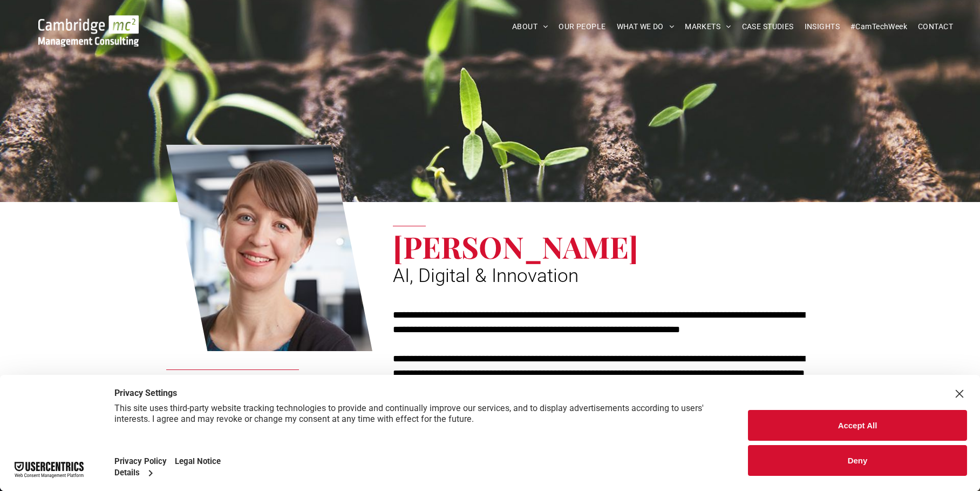  Describe the element at coordinates (530, 26) in the screenshot. I see `a: ABOUT` at that location.